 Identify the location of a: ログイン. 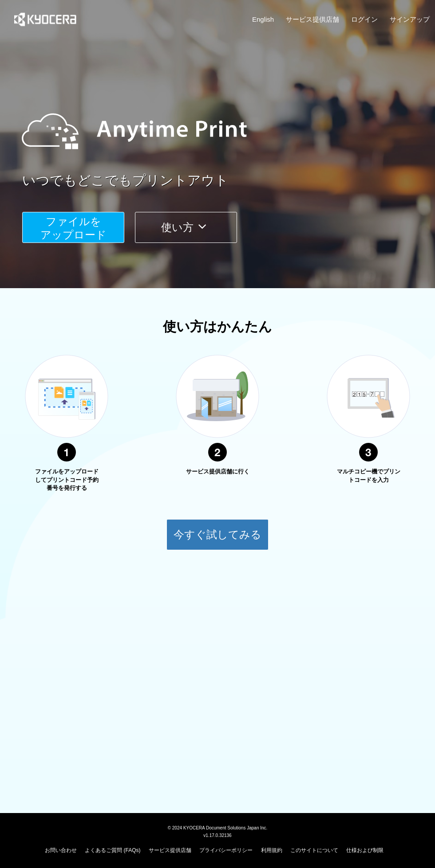
(364, 19).